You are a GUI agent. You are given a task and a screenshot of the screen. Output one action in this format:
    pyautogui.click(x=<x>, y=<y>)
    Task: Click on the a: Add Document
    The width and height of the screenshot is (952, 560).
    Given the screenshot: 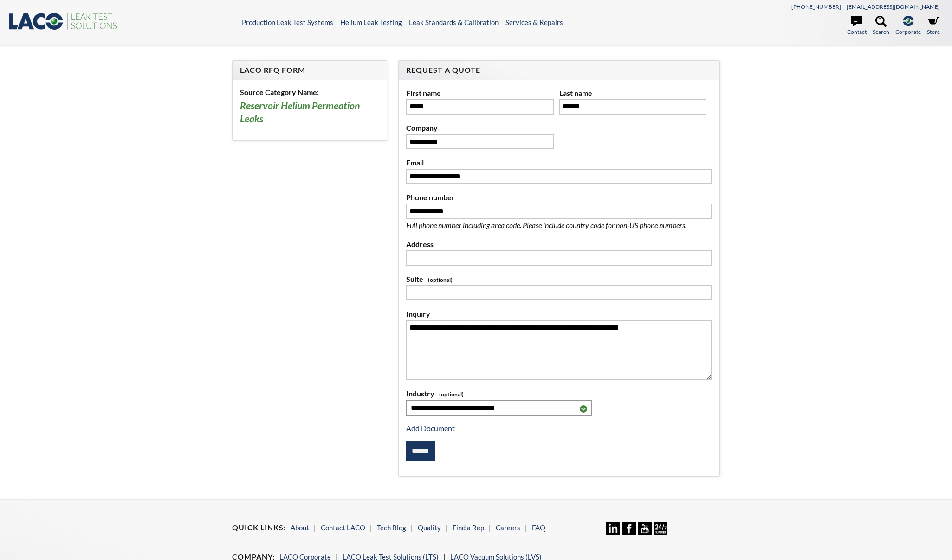 What is the action you would take?
    pyautogui.click(x=431, y=428)
    